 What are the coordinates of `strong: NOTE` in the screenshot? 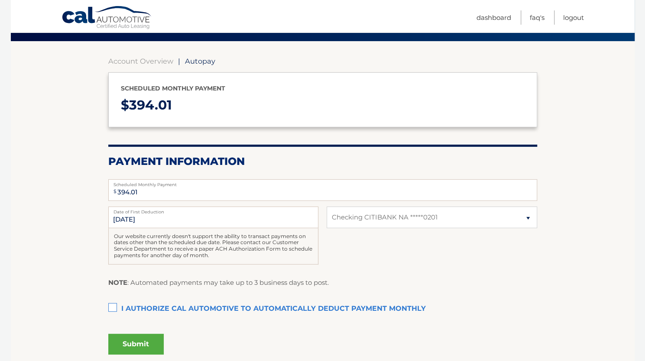 It's located at (118, 282).